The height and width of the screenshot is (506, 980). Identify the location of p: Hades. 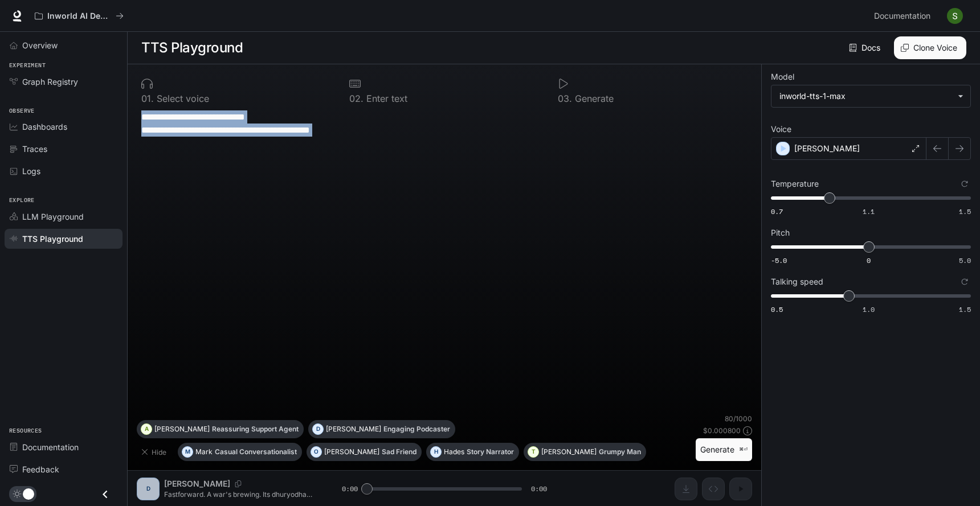
(454, 452).